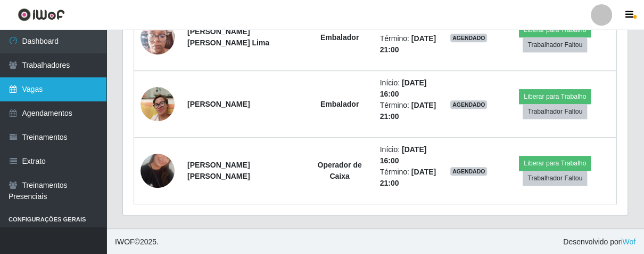 The image size is (644, 254). I want to click on strong: Operador de Caixa, so click(339, 170).